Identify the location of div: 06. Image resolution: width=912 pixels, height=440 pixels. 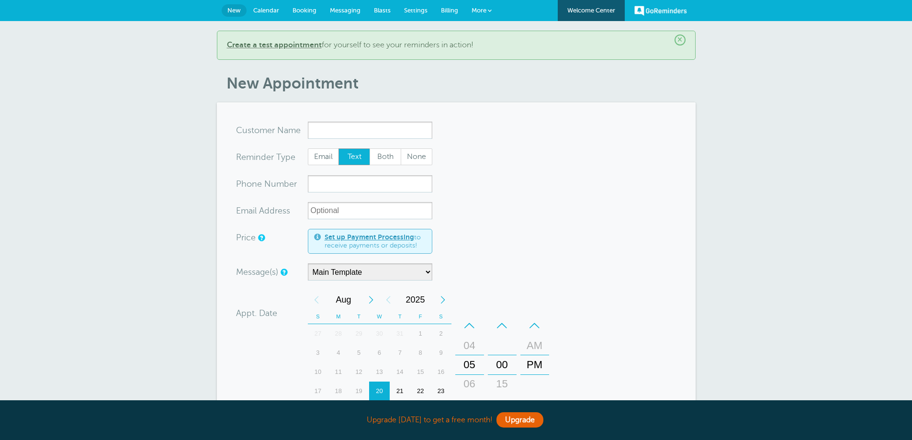
(470, 384).